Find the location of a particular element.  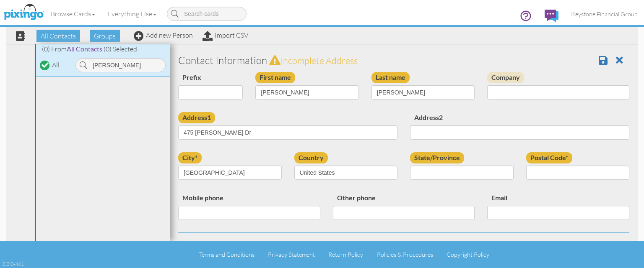

a: Terms and Conditions is located at coordinates (227, 255).